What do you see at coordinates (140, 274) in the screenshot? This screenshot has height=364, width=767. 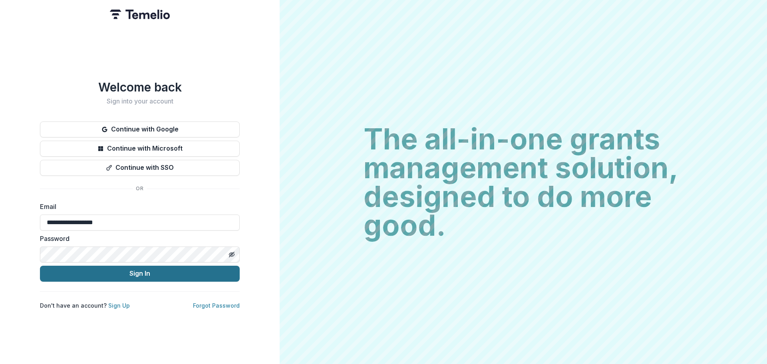 I see `button: Sign In` at bounding box center [140, 274].